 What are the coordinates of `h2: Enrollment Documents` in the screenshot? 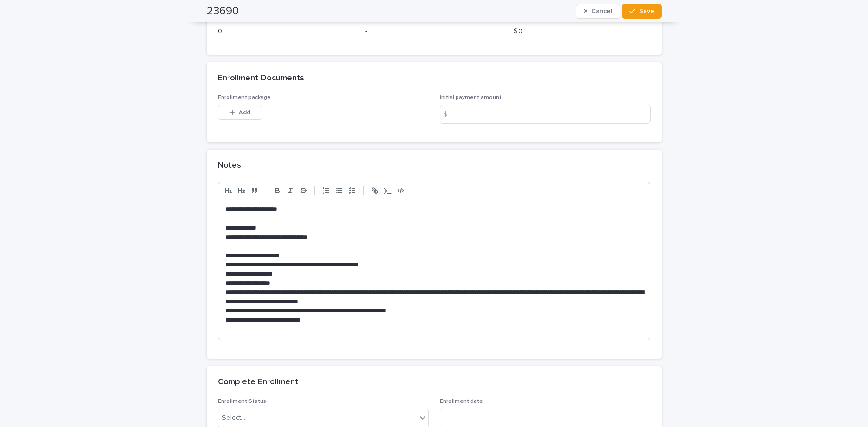 It's located at (261, 79).